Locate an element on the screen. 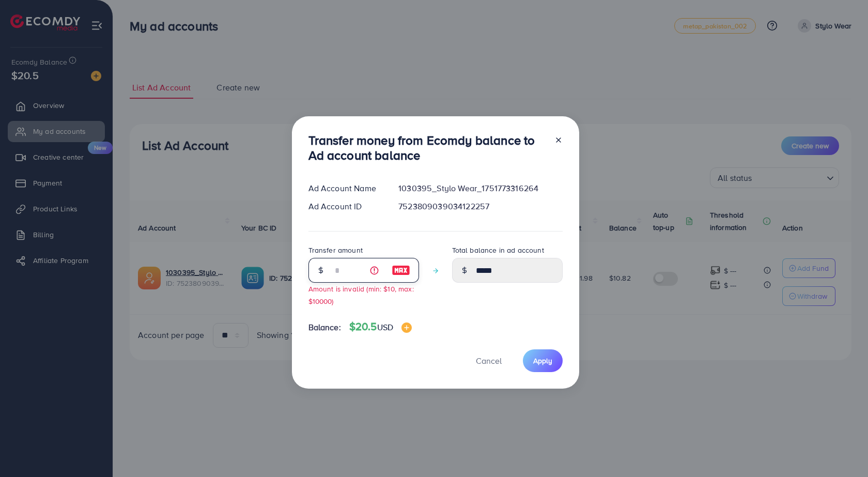 Image resolution: width=868 pixels, height=477 pixels. small: Amount is invalid (min: $10, max: $10000) is located at coordinates (361, 294).